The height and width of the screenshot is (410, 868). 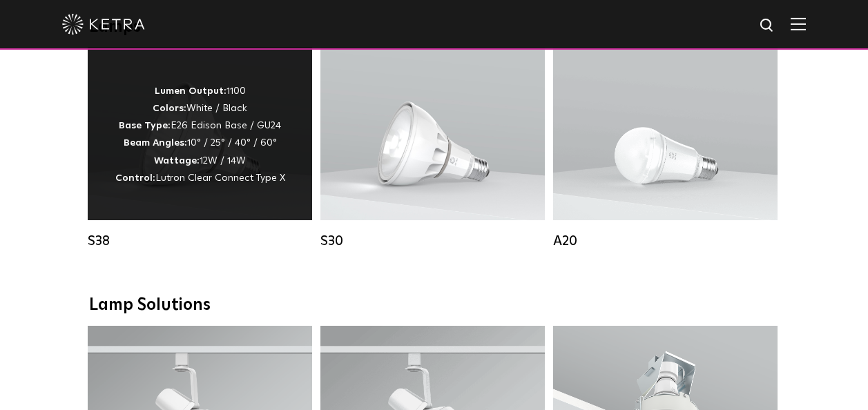 What do you see at coordinates (665, 241) in the screenshot?
I see `div: A20` at bounding box center [665, 241].